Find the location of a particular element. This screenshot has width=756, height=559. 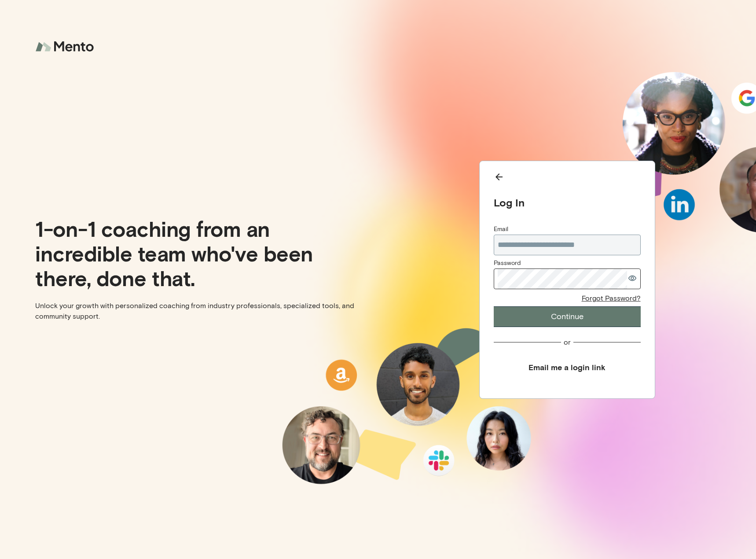

button: Continue is located at coordinates (567, 317).